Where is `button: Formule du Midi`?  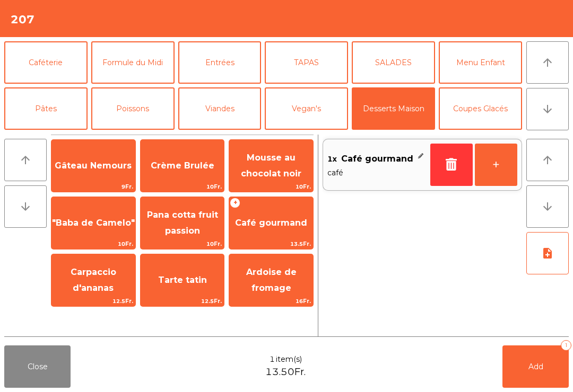 button: Formule du Midi is located at coordinates (133, 63).